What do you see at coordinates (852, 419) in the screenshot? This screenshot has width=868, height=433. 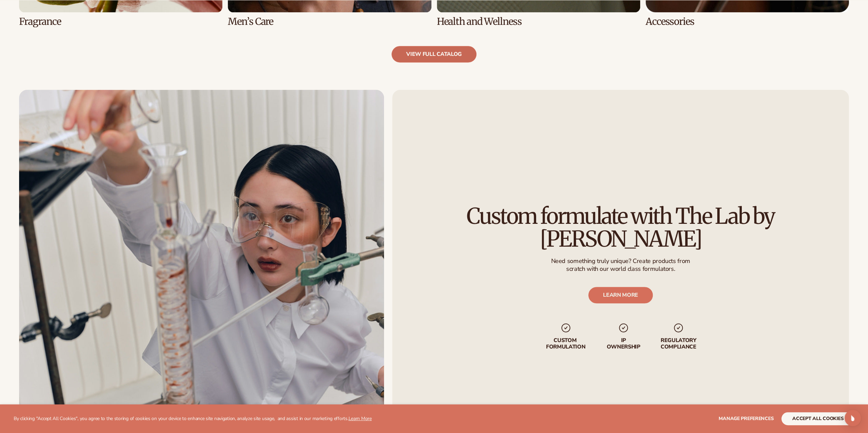 I see `div: Open Intercom Messenger` at bounding box center [852, 419].